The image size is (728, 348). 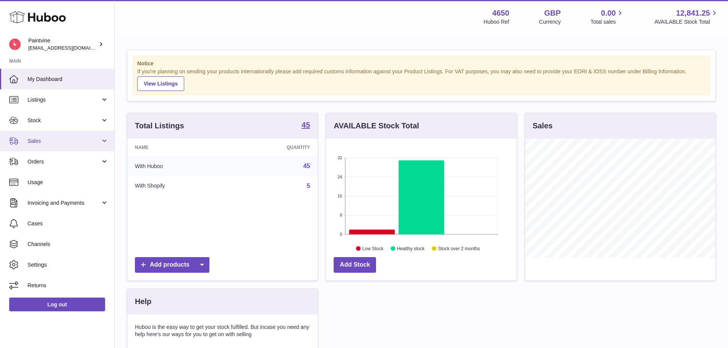 What do you see at coordinates (497, 22) in the screenshot?
I see `div: Huboo Ref` at bounding box center [497, 22].